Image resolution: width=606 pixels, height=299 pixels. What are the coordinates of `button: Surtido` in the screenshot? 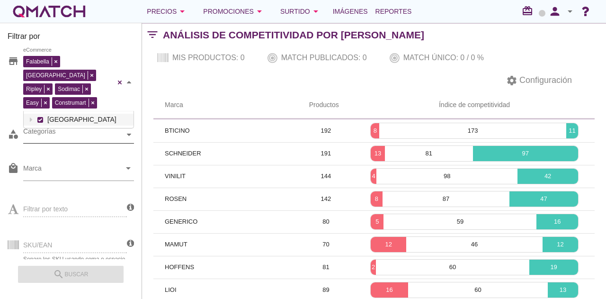 It's located at (301, 11).